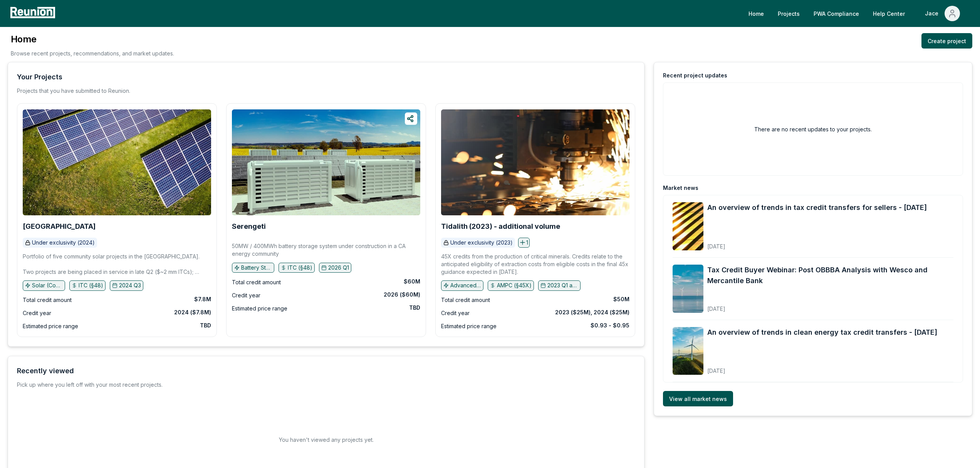 This screenshot has height=468, width=980. What do you see at coordinates (698, 399) in the screenshot?
I see `a: View all market news` at bounding box center [698, 399].